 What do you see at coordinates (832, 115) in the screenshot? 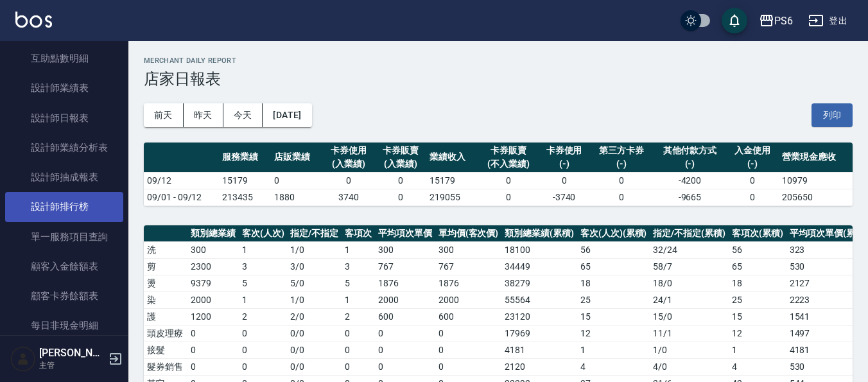
I see `button: 列印` at bounding box center [832, 115].